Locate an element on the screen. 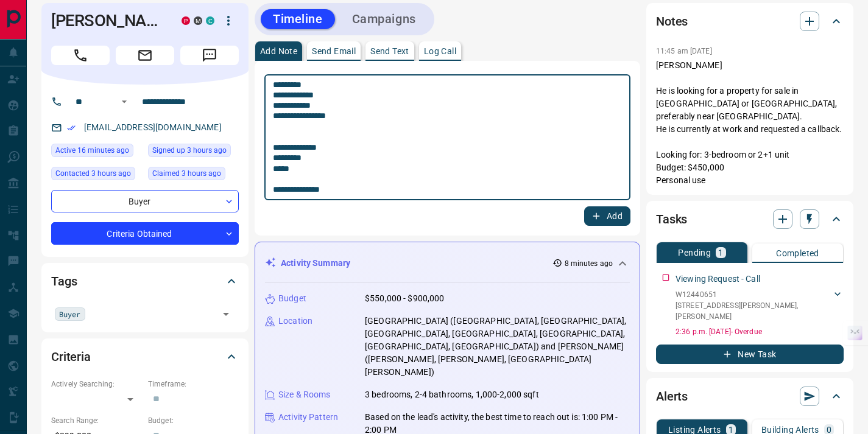  h2: Tags is located at coordinates (64, 281).